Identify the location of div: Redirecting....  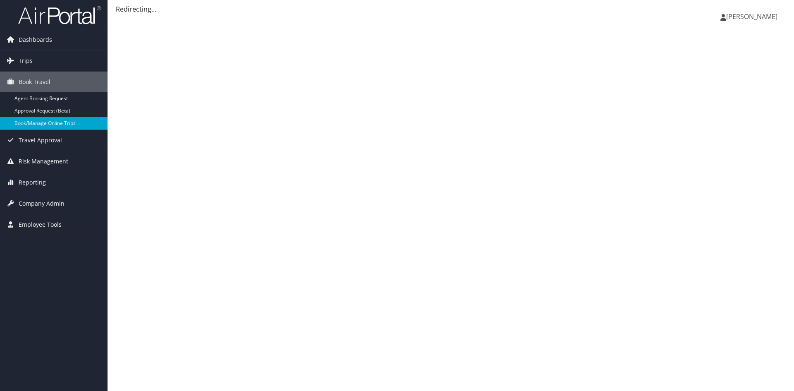
(451, 9).